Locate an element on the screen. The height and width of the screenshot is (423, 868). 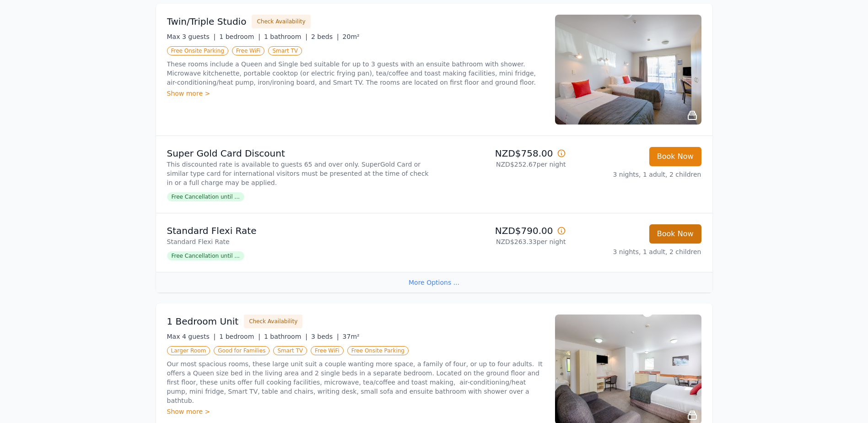
h3: 1 Bedroom Unit is located at coordinates (203, 322).